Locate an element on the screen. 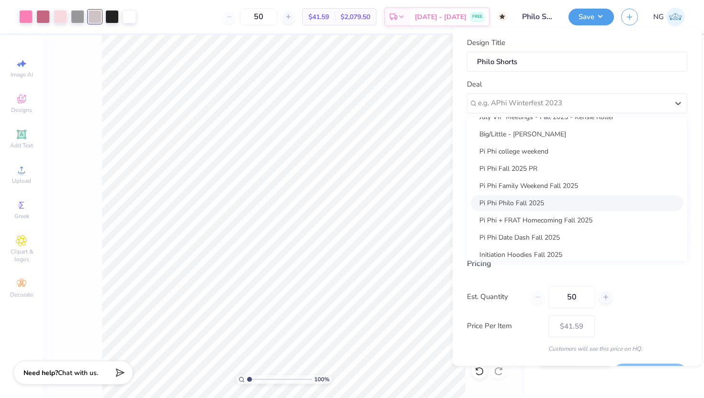  span: $41.59 is located at coordinates (318, 17).